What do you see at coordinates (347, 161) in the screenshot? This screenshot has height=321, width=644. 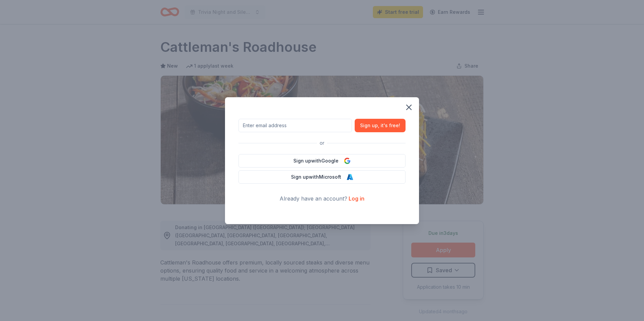 I see `img: Google Logo` at bounding box center [347, 161].